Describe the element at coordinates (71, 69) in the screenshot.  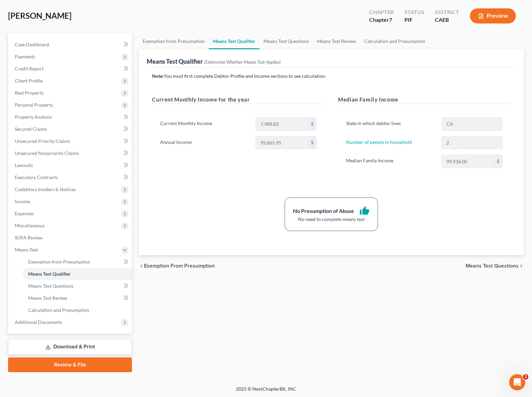
I see `a: Credit Report` at that location.